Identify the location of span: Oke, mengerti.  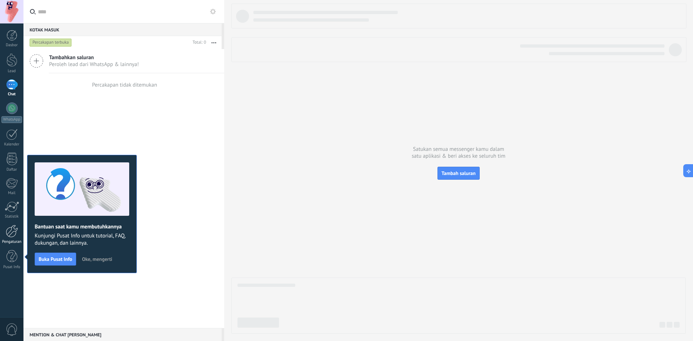
(97, 259).